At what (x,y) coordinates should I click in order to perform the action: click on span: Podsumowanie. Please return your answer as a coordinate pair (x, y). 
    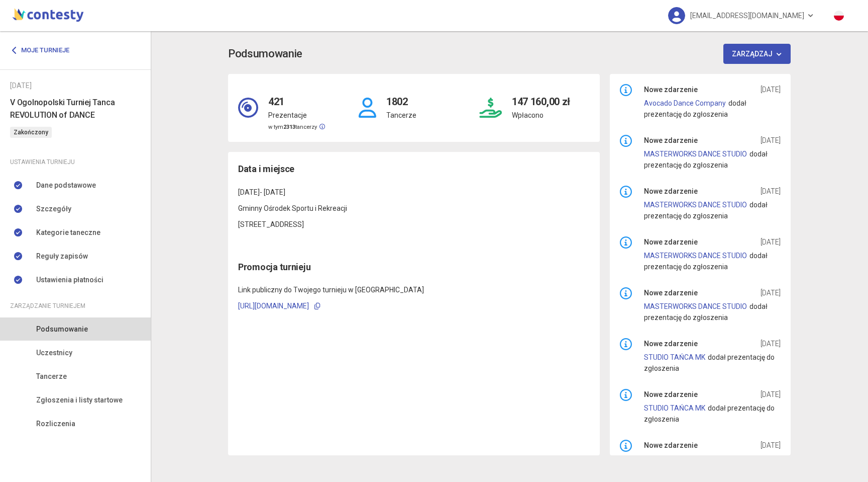
    Looking at the image, I should click on (62, 329).